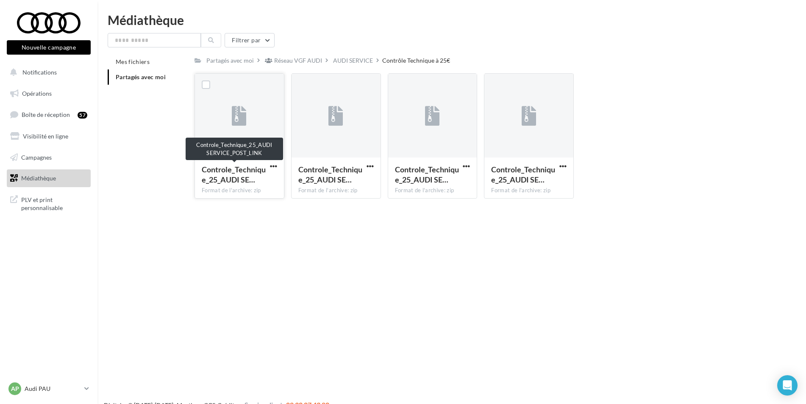 Image resolution: width=806 pixels, height=404 pixels. Describe the element at coordinates (49, 94) in the screenshot. I see `a: Opérations` at that location.